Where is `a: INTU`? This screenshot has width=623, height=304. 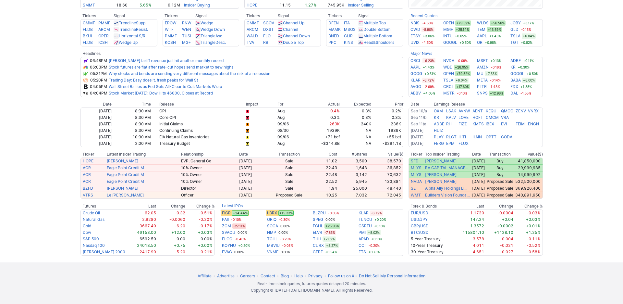
a: INTU is located at coordinates (448, 36).